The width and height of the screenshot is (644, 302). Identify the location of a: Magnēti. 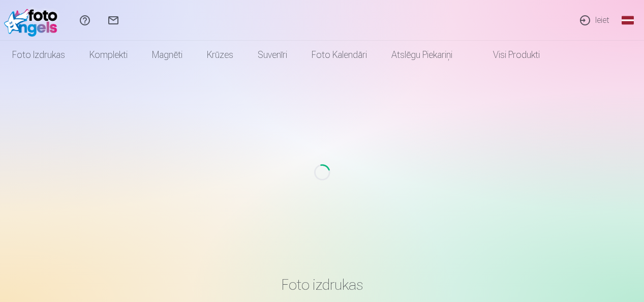
(167, 55).